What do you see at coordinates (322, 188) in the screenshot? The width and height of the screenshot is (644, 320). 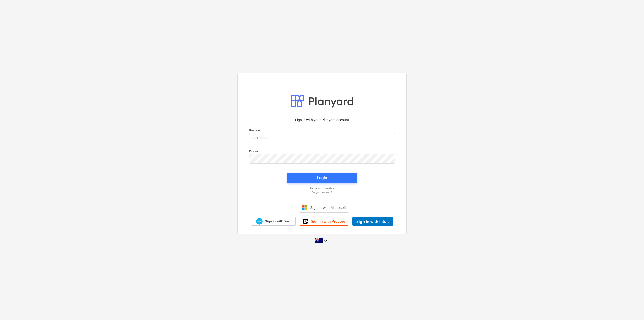 I see `p: Log in with magic link` at bounding box center [322, 188].